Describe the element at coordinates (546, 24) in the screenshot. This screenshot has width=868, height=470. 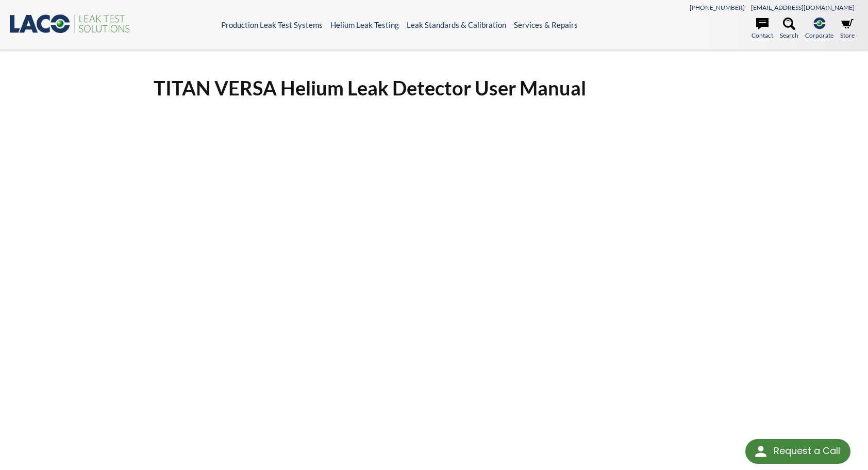
I see `a: Services & Repairs` at that location.